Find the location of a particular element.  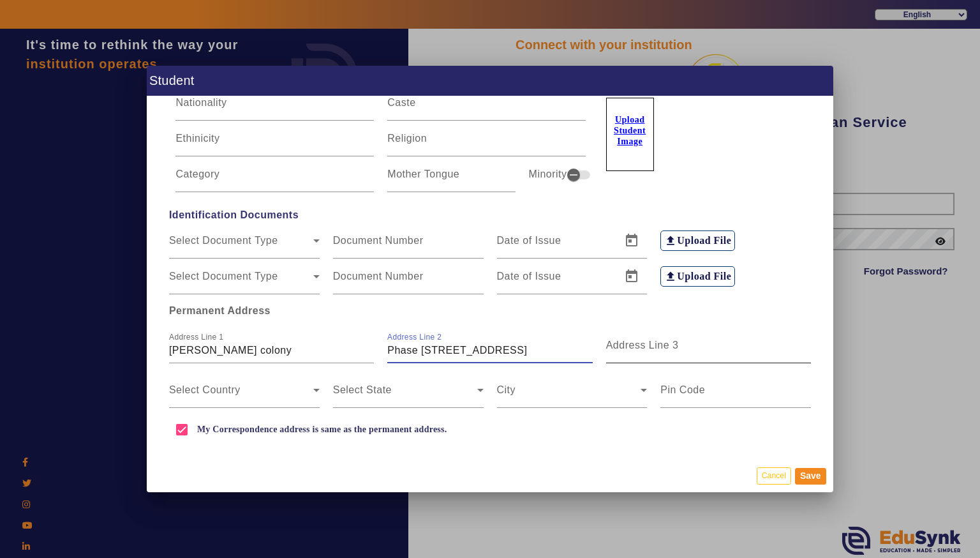

mat-label: Caste is located at coordinates (402, 102).